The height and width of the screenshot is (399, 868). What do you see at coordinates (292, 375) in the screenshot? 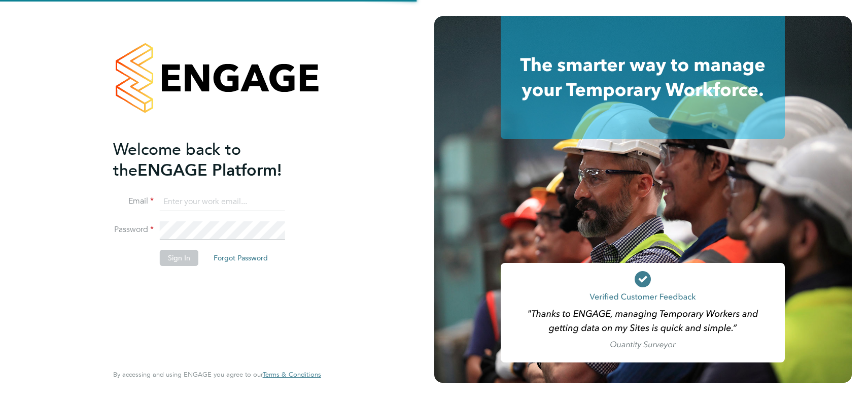
I see `a: Terms & Conditions` at bounding box center [292, 375].